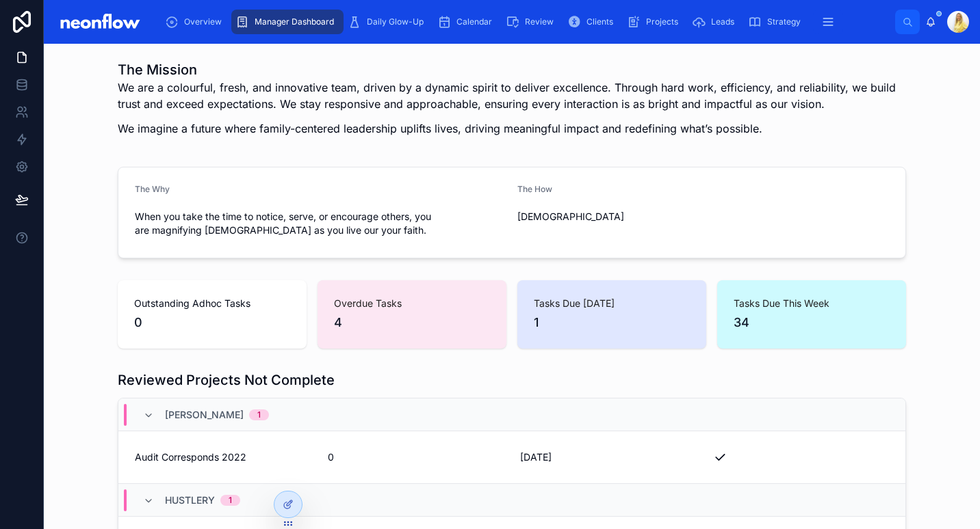 This screenshot has height=529, width=980. What do you see at coordinates (811, 304) in the screenshot?
I see `span: Tasks Due This Week` at bounding box center [811, 304].